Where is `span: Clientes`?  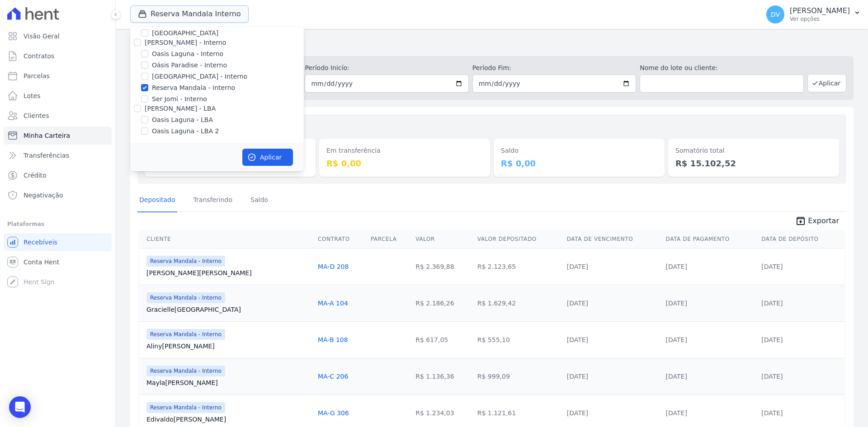
span: Clientes is located at coordinates (36, 116).